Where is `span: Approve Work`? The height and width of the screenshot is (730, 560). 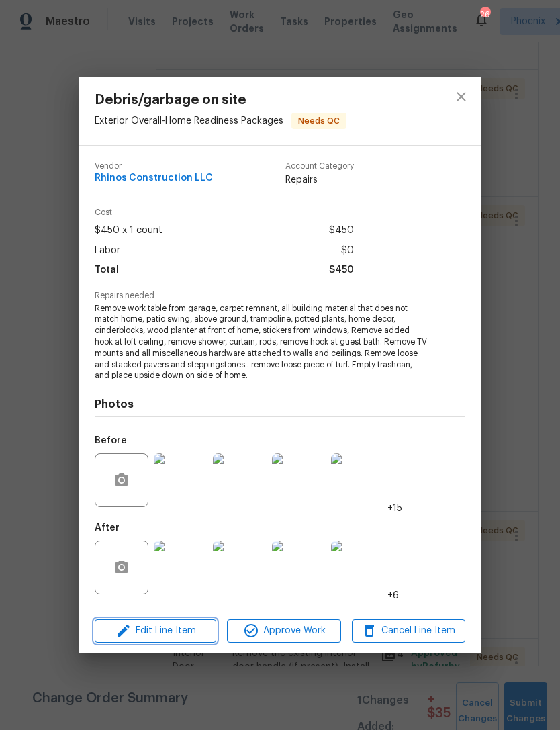 span: Approve Work is located at coordinates (283, 631).